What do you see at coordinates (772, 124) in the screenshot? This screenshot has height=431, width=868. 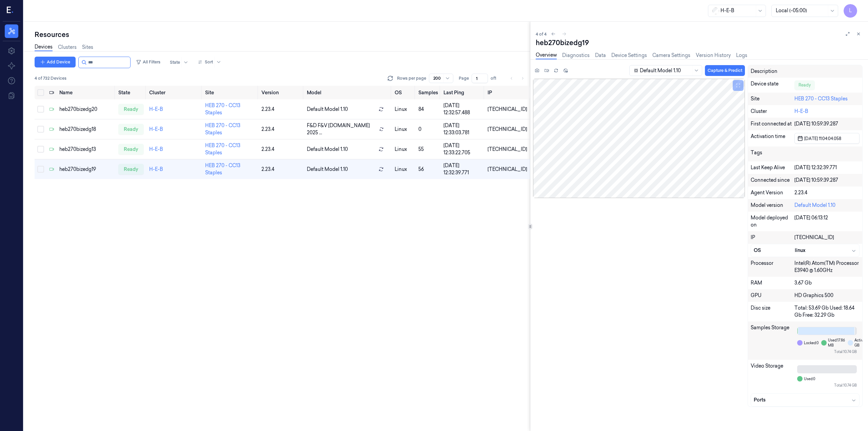 I see `div: First connected at` at bounding box center [772, 124].